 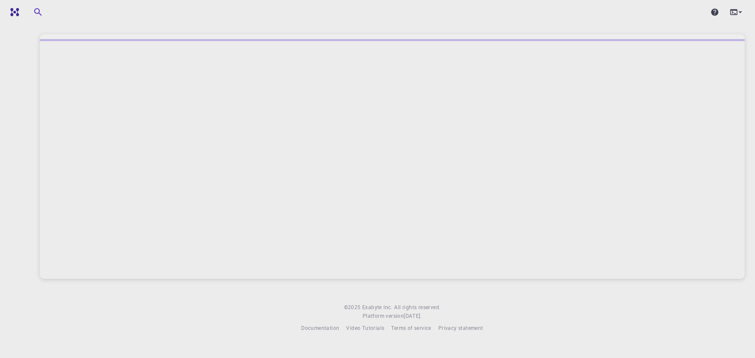 I want to click on span: Platform version, so click(x=383, y=316).